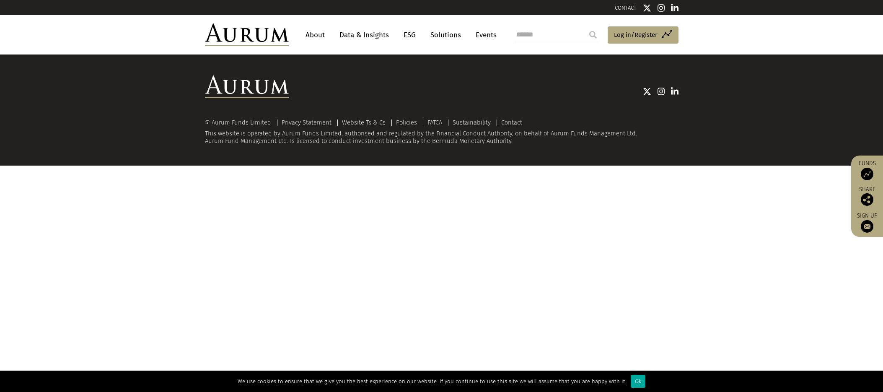  What do you see at coordinates (410, 35) in the screenshot?
I see `a: ESG` at bounding box center [410, 35].